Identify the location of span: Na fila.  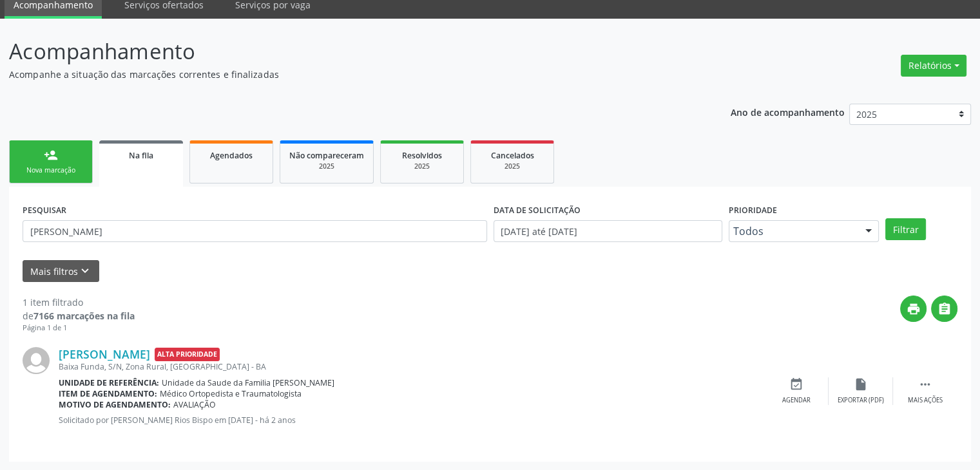
(141, 155).